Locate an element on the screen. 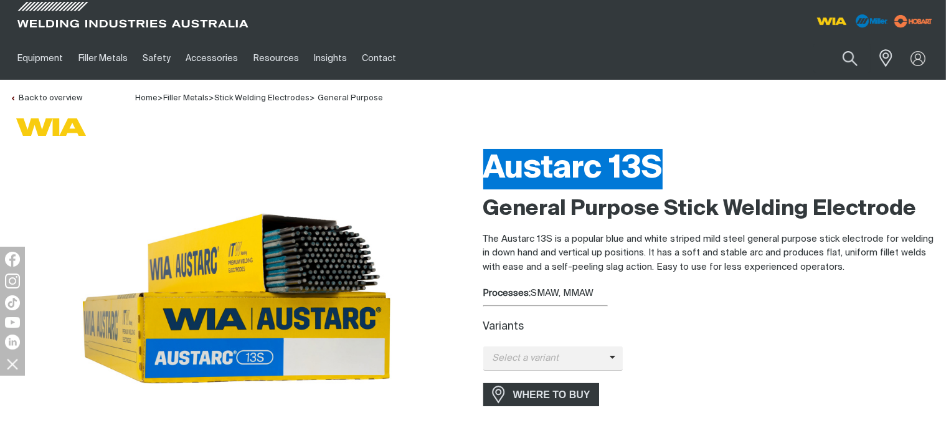 This screenshot has height=438, width=946. input: Product name or item number... is located at coordinates (842, 58).